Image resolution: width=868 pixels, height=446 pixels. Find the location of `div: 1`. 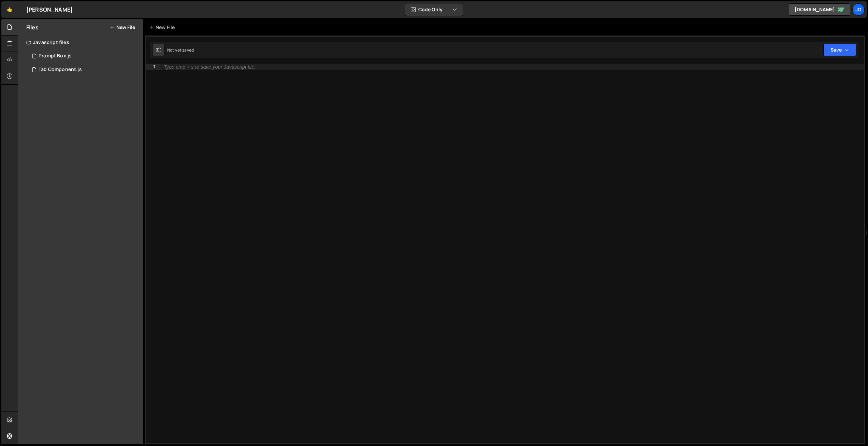

div: 1 is located at coordinates (153, 67).